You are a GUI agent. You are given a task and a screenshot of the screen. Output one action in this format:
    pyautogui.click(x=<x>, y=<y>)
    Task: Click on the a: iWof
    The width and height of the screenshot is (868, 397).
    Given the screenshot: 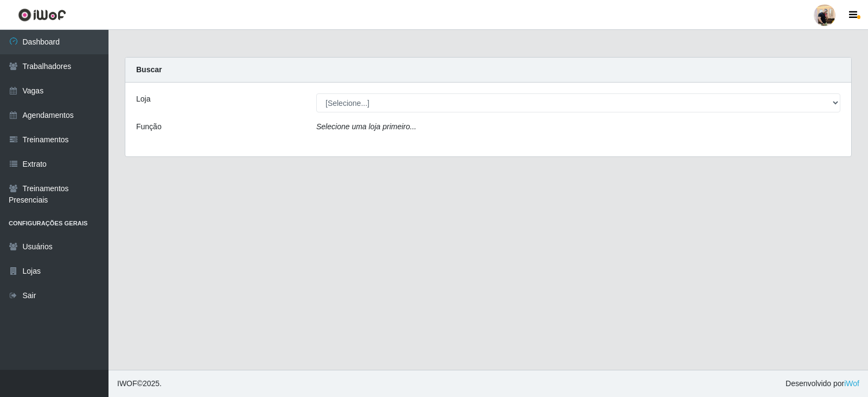 What is the action you would take?
    pyautogui.click(x=852, y=384)
    